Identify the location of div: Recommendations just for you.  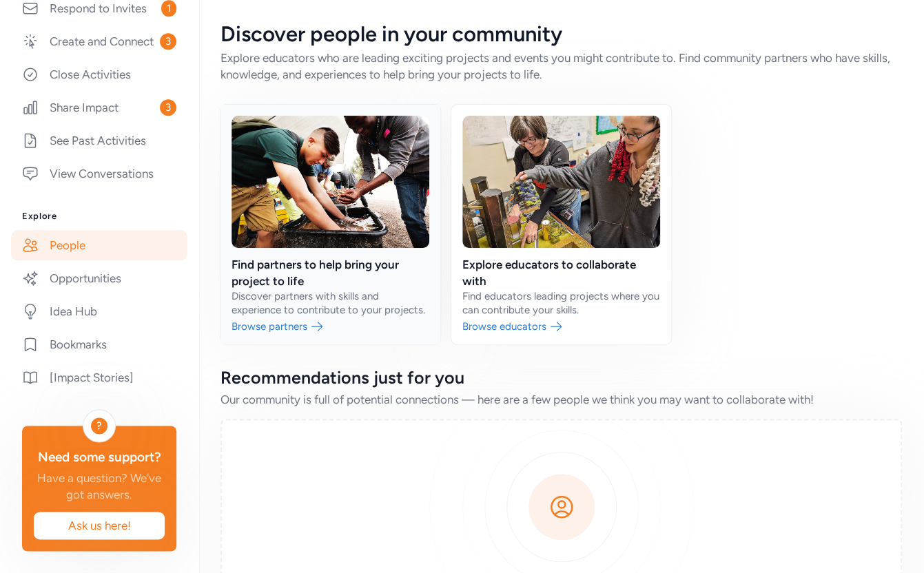
(560, 377).